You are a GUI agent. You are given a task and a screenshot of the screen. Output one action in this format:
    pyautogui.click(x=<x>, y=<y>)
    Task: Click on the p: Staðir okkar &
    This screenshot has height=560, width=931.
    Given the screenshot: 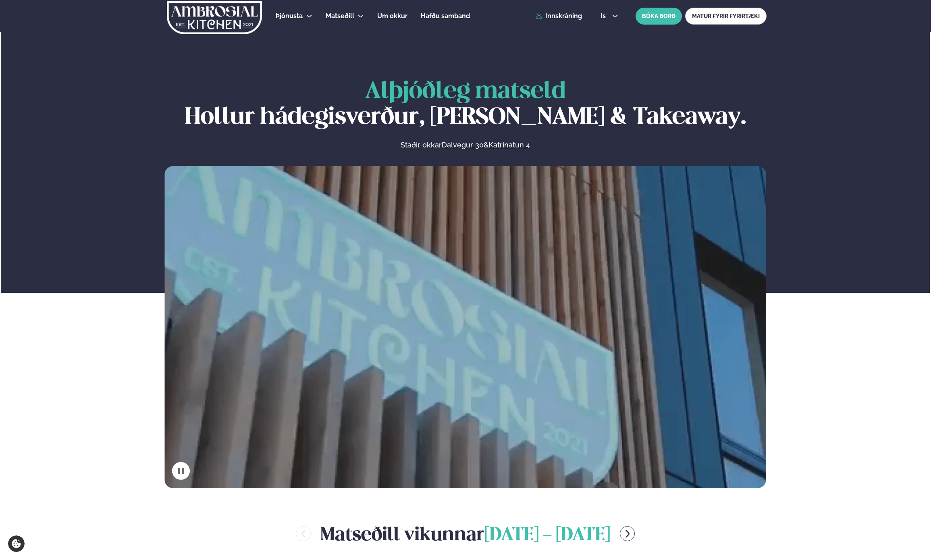 What is the action you would take?
    pyautogui.click(x=465, y=145)
    